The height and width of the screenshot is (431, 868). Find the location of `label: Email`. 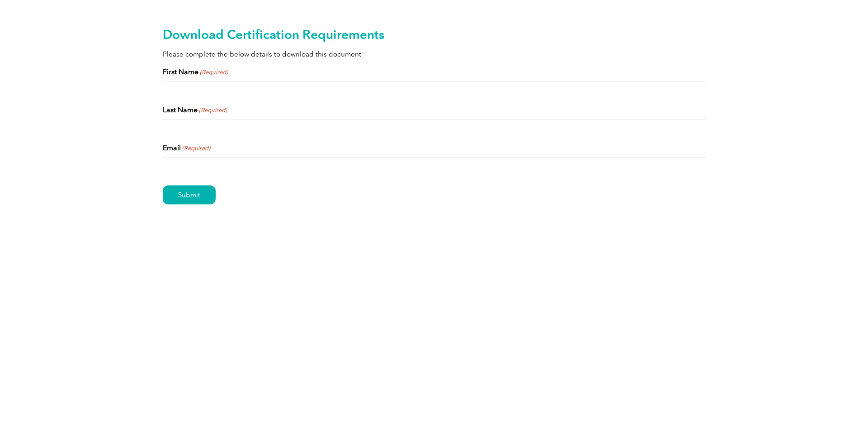

label: Email is located at coordinates (187, 148).